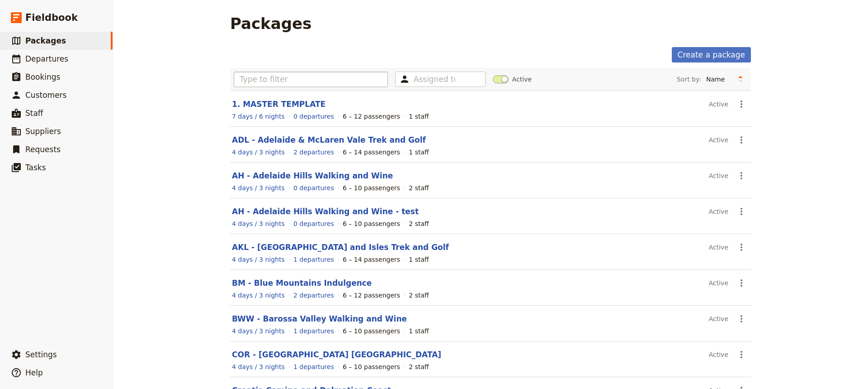 This screenshot has width=868, height=389. Describe the element at coordinates (435, 79) in the screenshot. I see `input: Assigned to` at that location.